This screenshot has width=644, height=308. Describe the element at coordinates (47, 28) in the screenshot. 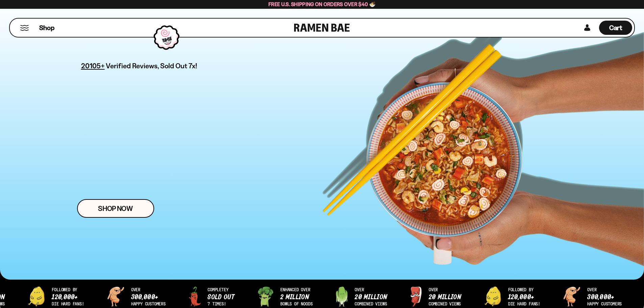

I see `a: Shop` at that location.